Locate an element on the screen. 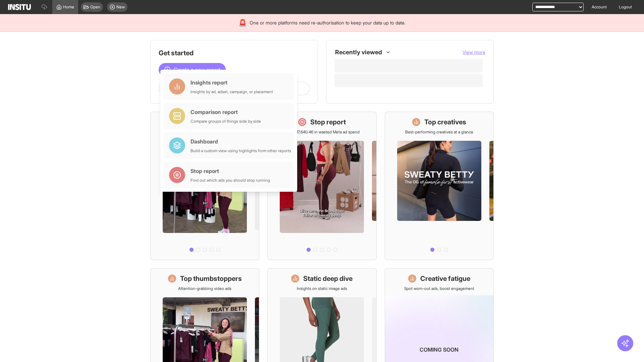 The height and width of the screenshot is (362, 644). span: Home is located at coordinates (69, 7).